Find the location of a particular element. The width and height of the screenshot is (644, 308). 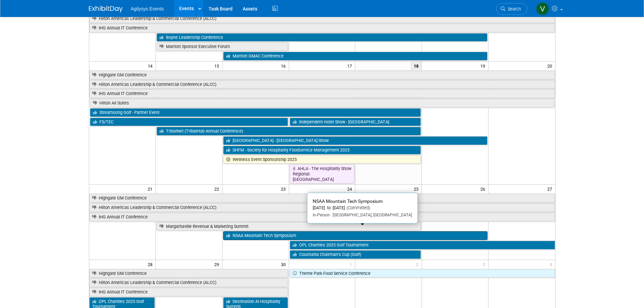

a: Wellness Event Sponsorship 2025 is located at coordinates (322, 159).